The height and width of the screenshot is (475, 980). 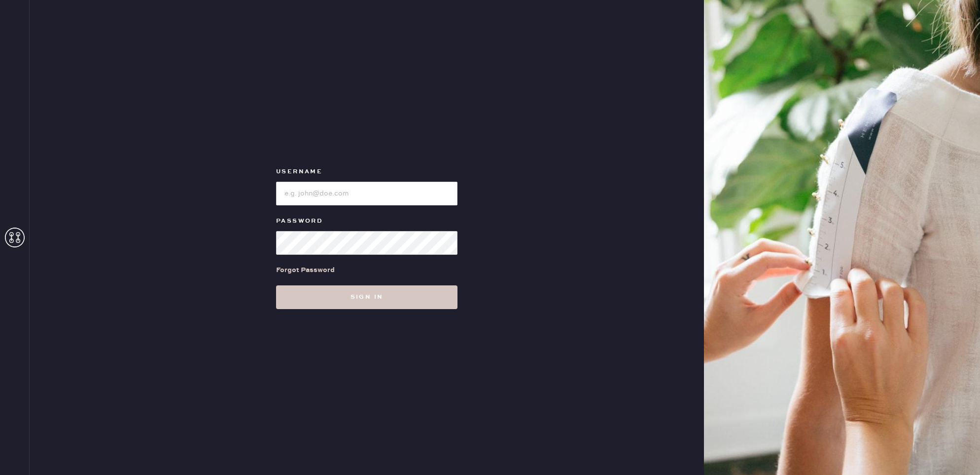 What do you see at coordinates (367, 194) in the screenshot?
I see `input: e.g. john@doe.com` at bounding box center [367, 194].